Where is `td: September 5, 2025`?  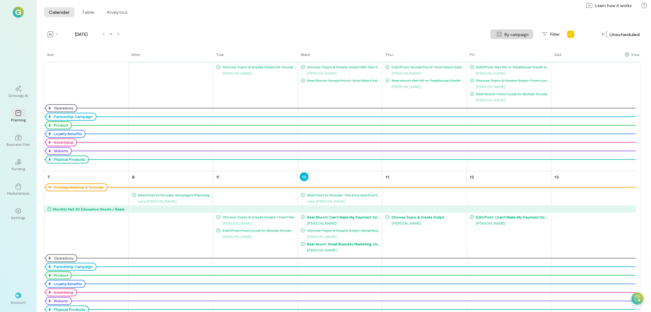
td: September 5, 2025 is located at coordinates (509, 96).